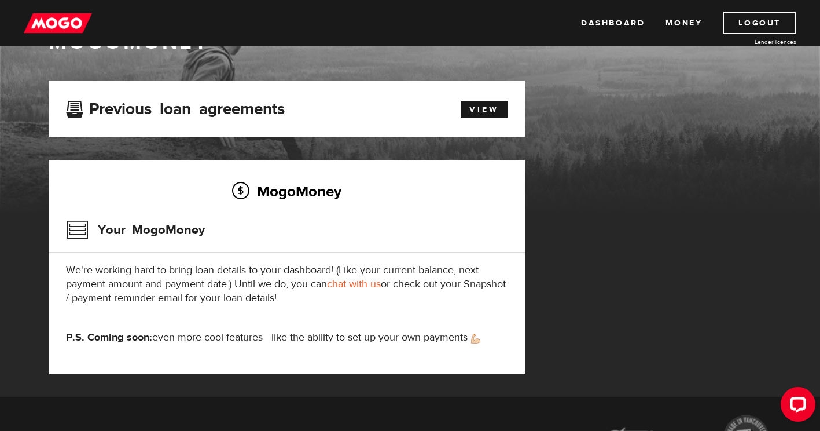  I want to click on strong: P.S. Coming soon:, so click(109, 337).